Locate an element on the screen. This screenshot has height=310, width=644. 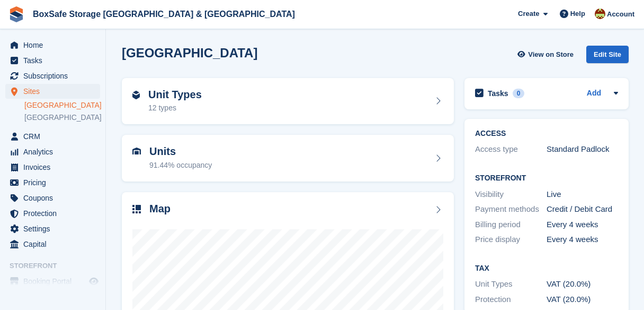
img: map-icn-33ee37083ee616e46c38cad1a60f524a97daa1e2b2c8c0bc3eb3415660979fc1.svg is located at coordinates (137, 209).